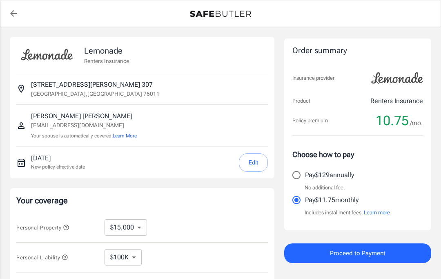  I want to click on div: Order summary, so click(358, 51).